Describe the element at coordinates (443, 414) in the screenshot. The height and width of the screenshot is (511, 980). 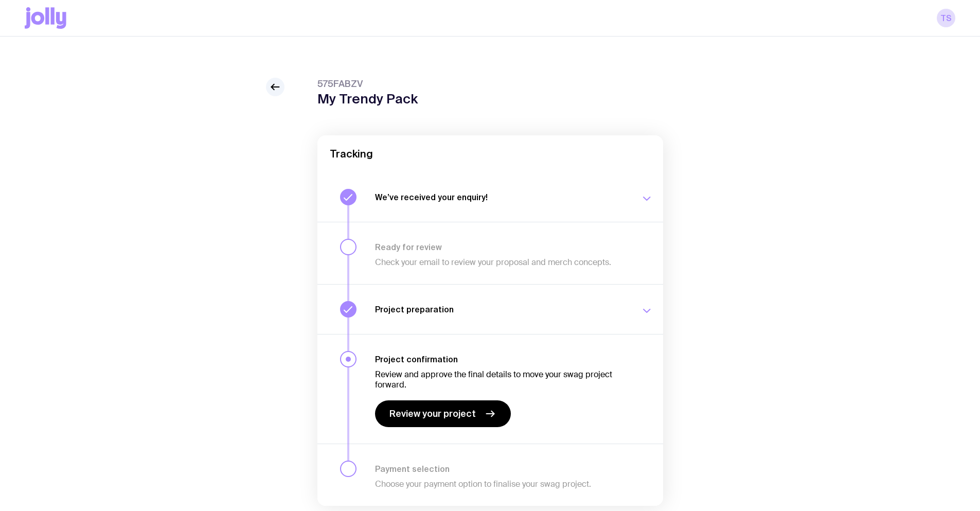
I see `a: Review your project` at that location.